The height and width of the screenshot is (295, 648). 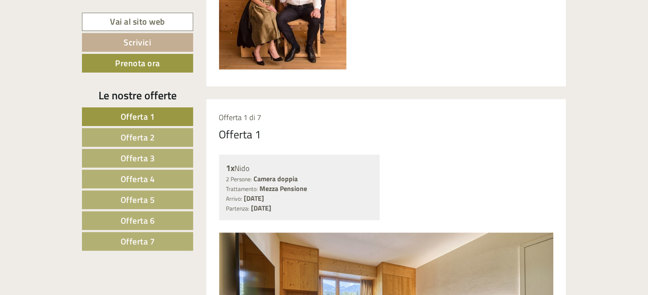 What do you see at coordinates (235, 199) in the screenshot?
I see `small: Arrivo:` at bounding box center [235, 199].